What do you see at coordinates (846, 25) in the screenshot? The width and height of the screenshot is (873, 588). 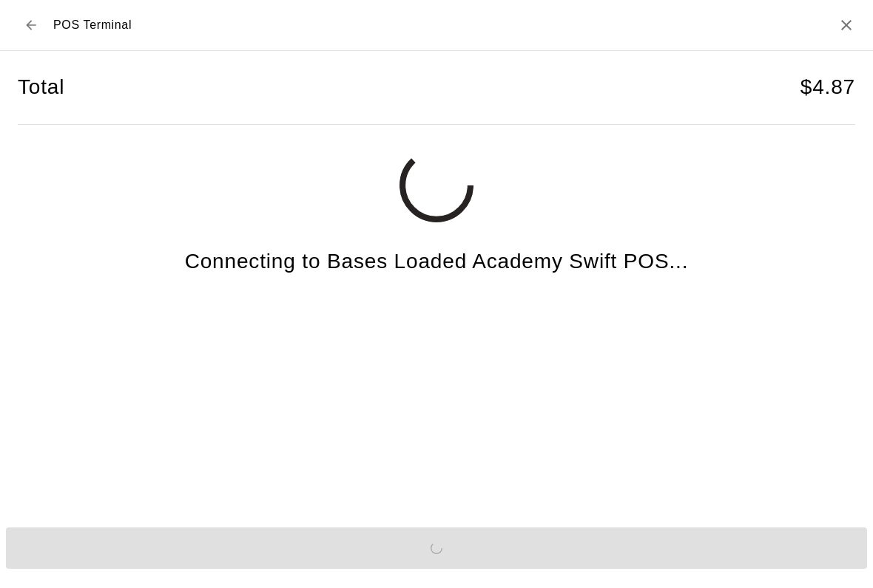 I see `button: Close` at bounding box center [846, 25].